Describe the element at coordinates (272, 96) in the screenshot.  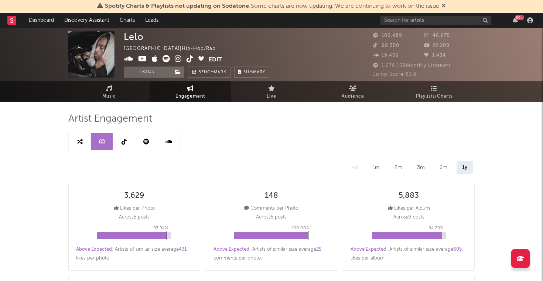
I see `span: Live` at that location.